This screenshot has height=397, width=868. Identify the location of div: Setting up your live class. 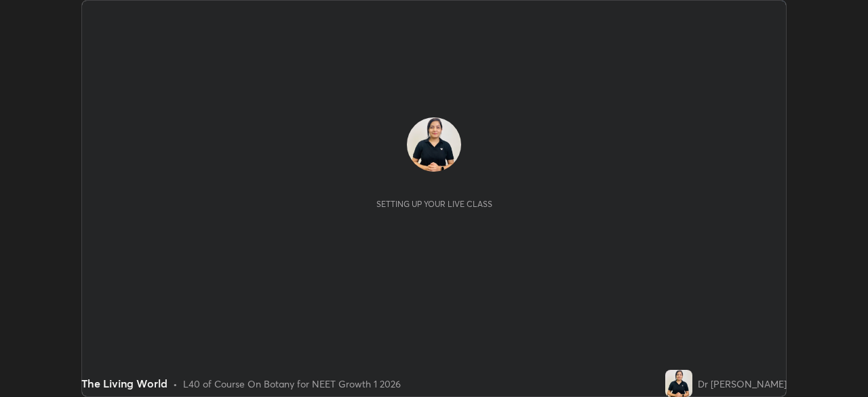
(434, 203).